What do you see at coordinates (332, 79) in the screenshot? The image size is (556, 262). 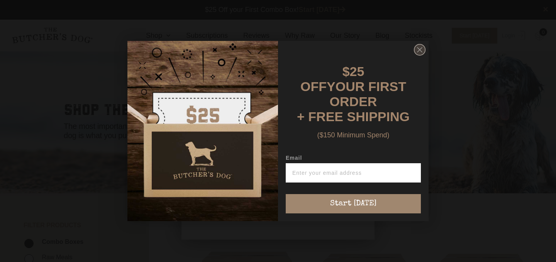 I see `span: $25 OFF` at bounding box center [332, 79].